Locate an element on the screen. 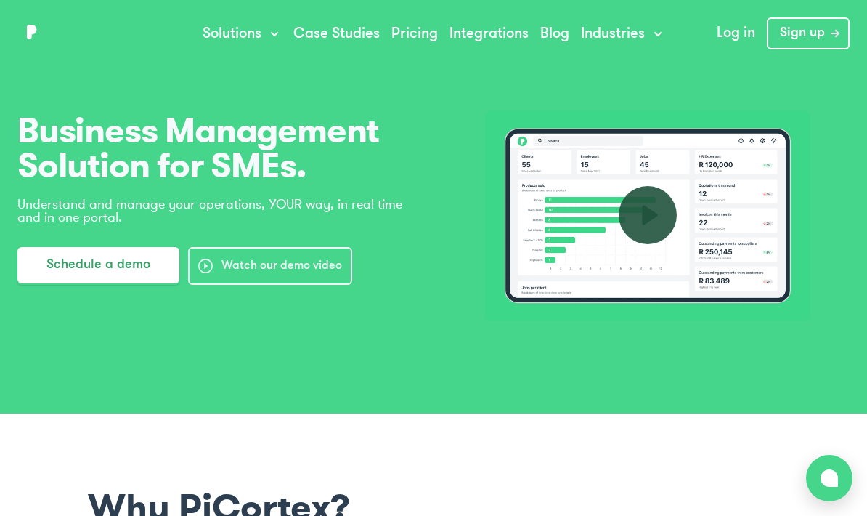 The image size is (867, 516). a: Case Studies is located at coordinates (336, 34).